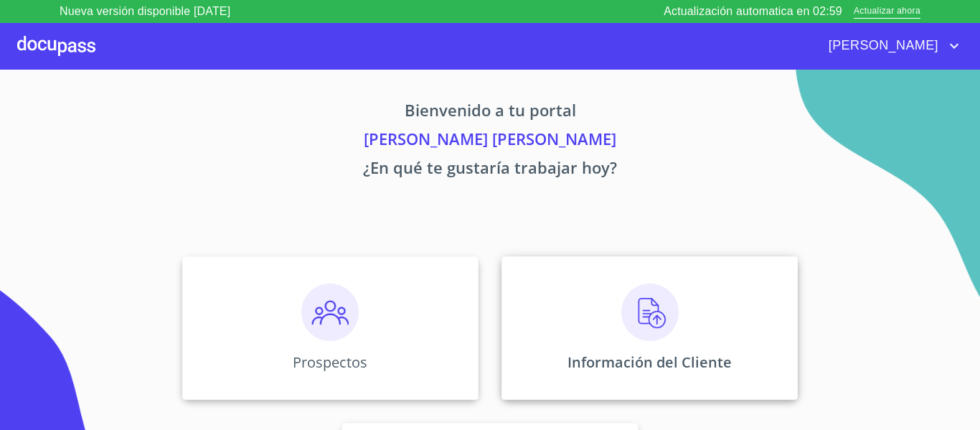  Describe the element at coordinates (650, 312) in the screenshot. I see `img: carga.png` at that location.